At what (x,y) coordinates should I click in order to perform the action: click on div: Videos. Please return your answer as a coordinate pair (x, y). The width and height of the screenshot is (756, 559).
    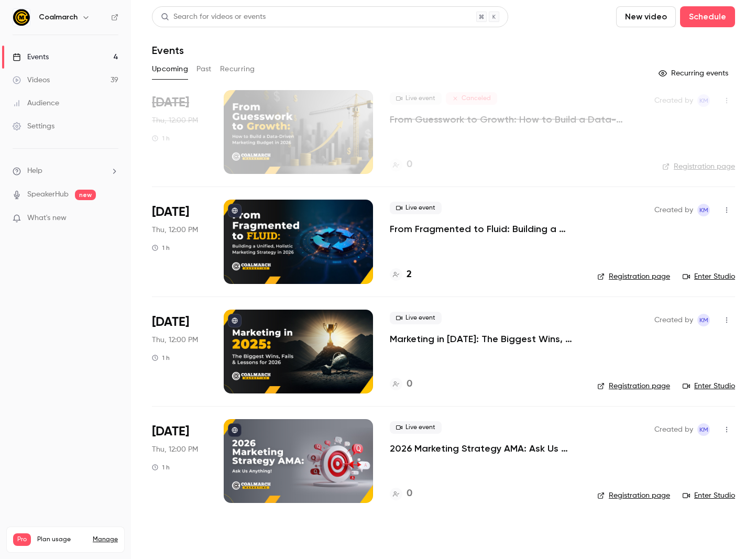
    Looking at the image, I should click on (31, 80).